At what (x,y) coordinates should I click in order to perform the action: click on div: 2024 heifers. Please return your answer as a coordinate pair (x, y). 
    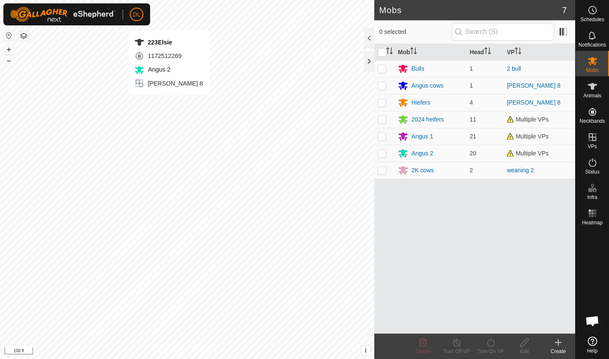
    Looking at the image, I should click on (428, 119).